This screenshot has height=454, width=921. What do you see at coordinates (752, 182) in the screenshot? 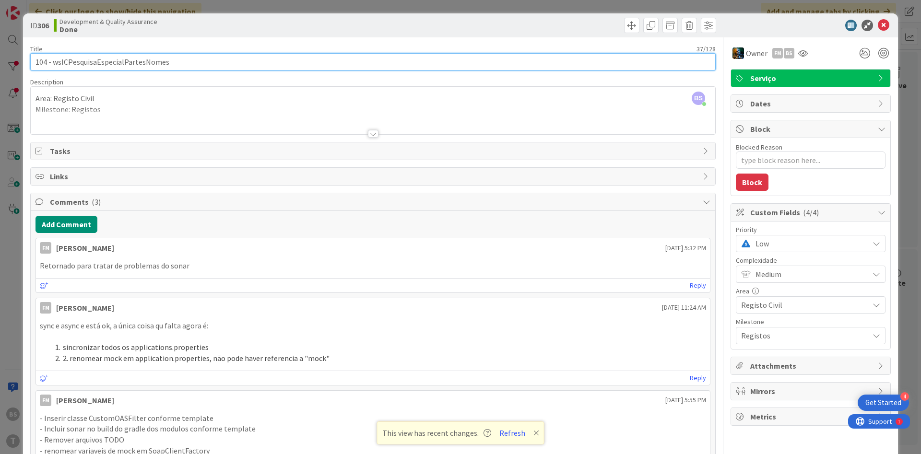
I see `button: Block` at bounding box center [752, 182].